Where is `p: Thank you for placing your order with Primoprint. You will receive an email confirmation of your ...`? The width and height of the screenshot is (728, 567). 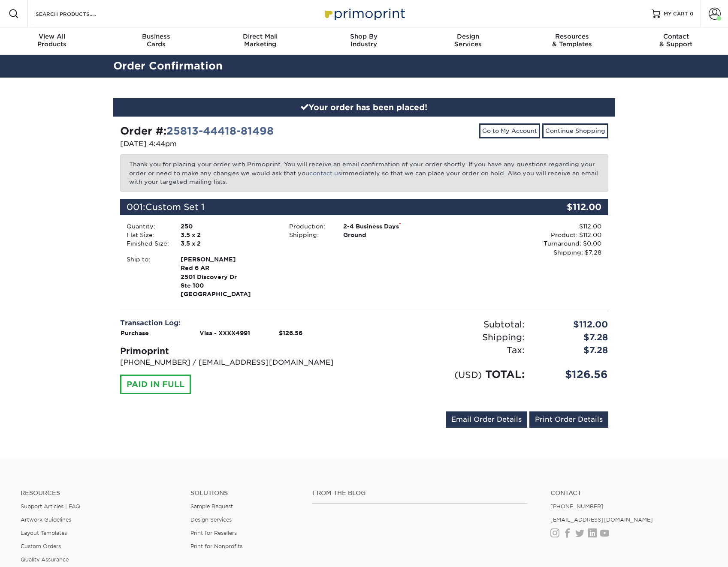
p: Thank you for placing your order with Primoprint. You will receive an email confirmation of your ... is located at coordinates (364, 173).